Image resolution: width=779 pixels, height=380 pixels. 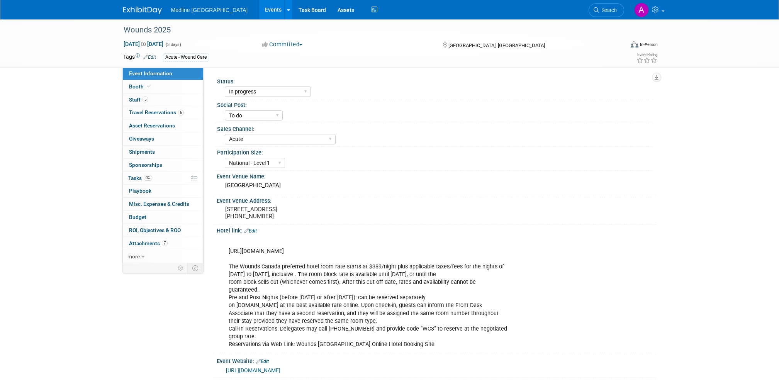 I want to click on span: 5, so click(x=145, y=99).